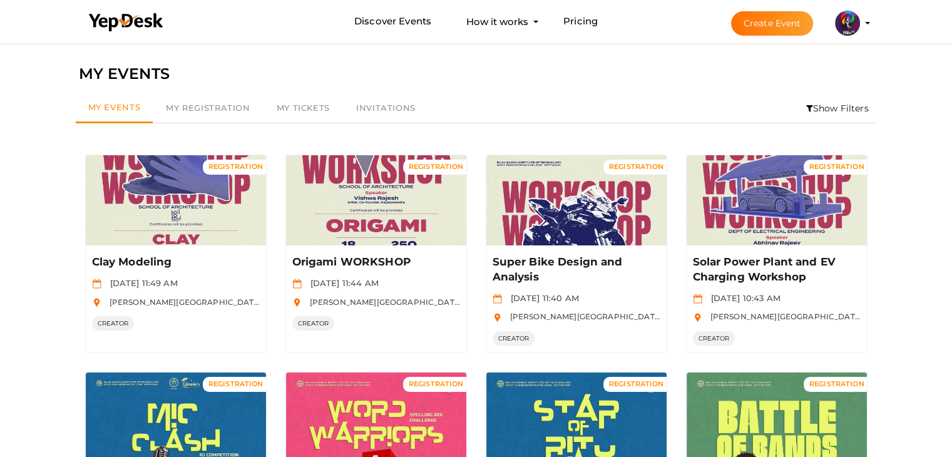 The width and height of the screenshot is (952, 457). I want to click on a: My Registration, so click(208, 108).